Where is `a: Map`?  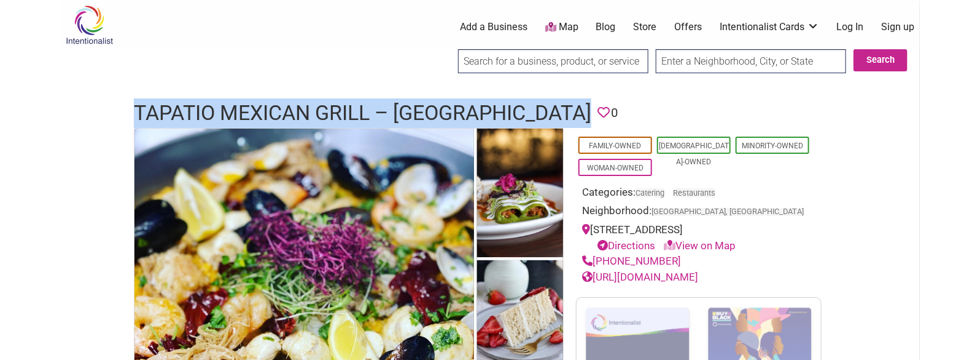 a: Map is located at coordinates (562, 27).